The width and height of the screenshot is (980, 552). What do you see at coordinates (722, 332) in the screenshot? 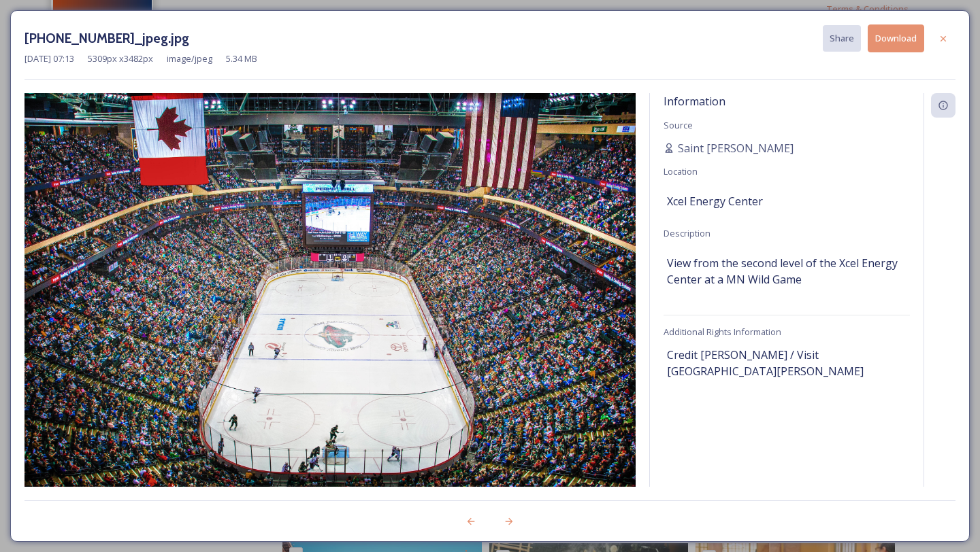
I see `span: Additional Rights Information` at bounding box center [722, 332].